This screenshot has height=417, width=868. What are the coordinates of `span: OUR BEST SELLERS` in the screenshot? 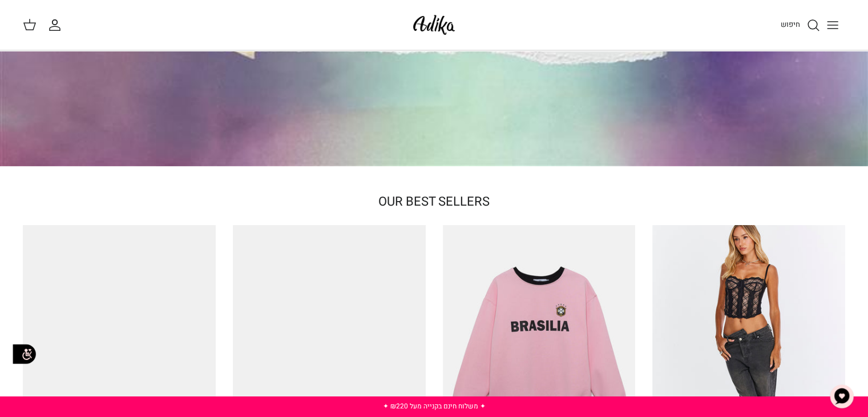 It's located at (434, 201).